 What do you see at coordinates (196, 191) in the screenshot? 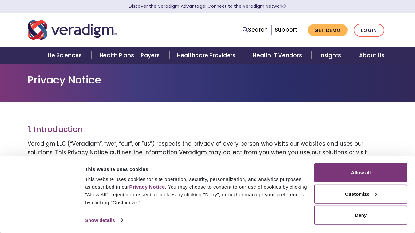
I see `div: This website uses cookies for site operation, security, personalization, and analytics purposes, ...` at bounding box center [196, 191].